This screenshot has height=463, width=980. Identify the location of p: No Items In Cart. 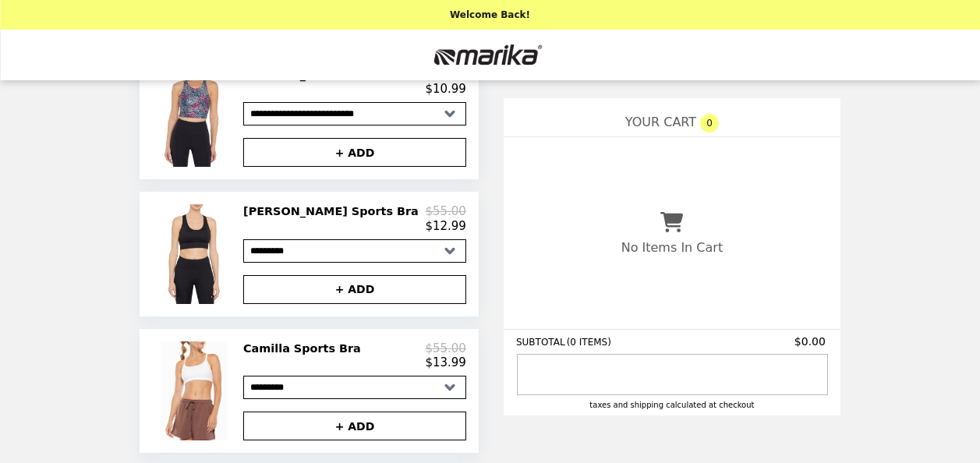
(672, 247).